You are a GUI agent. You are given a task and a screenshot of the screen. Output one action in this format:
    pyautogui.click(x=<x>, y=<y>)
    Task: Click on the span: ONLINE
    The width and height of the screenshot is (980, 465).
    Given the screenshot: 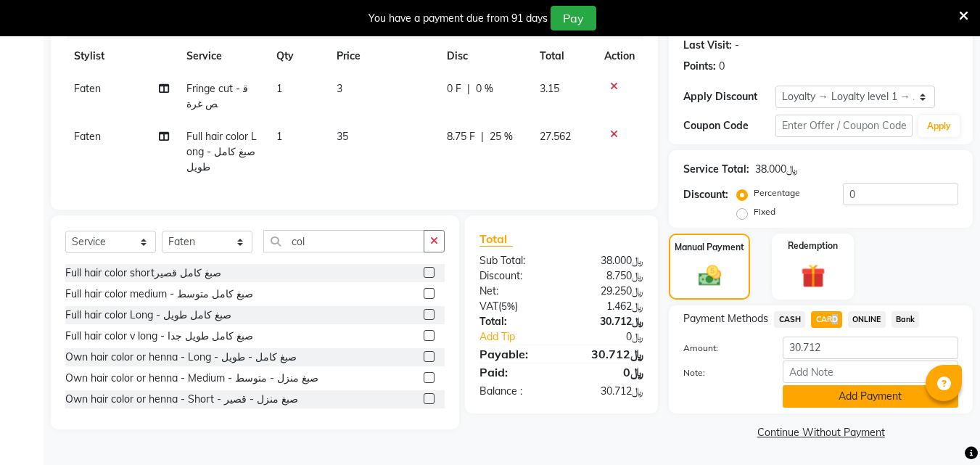 What is the action you would take?
    pyautogui.click(x=867, y=319)
    